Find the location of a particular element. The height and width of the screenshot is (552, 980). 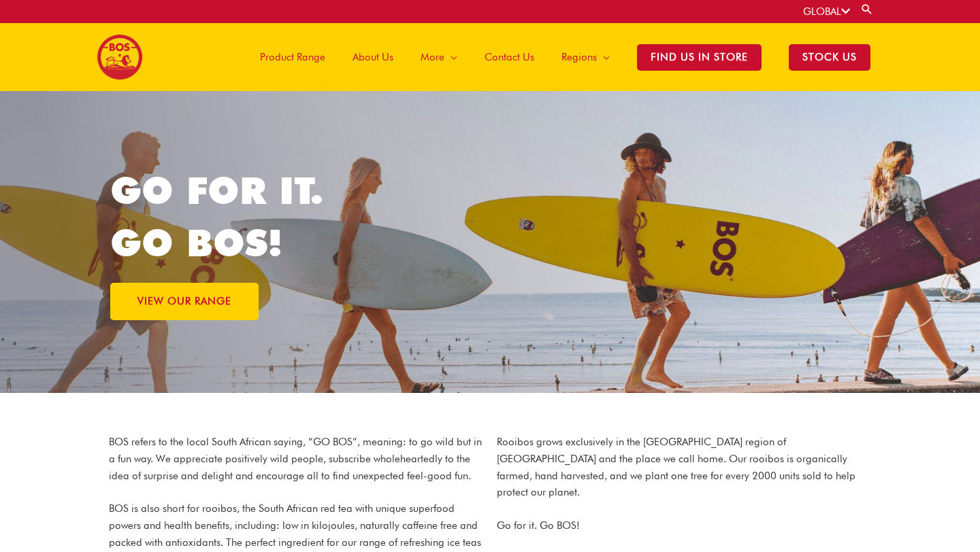

a: VIEW OUR RANGE is located at coordinates (184, 302).